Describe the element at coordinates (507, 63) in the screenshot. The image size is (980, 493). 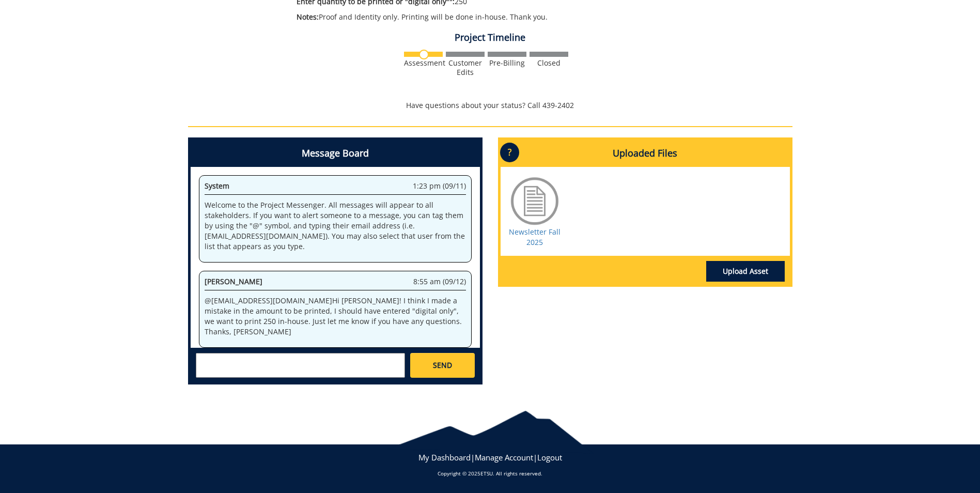
I see `div: Pre-Billing` at that location.